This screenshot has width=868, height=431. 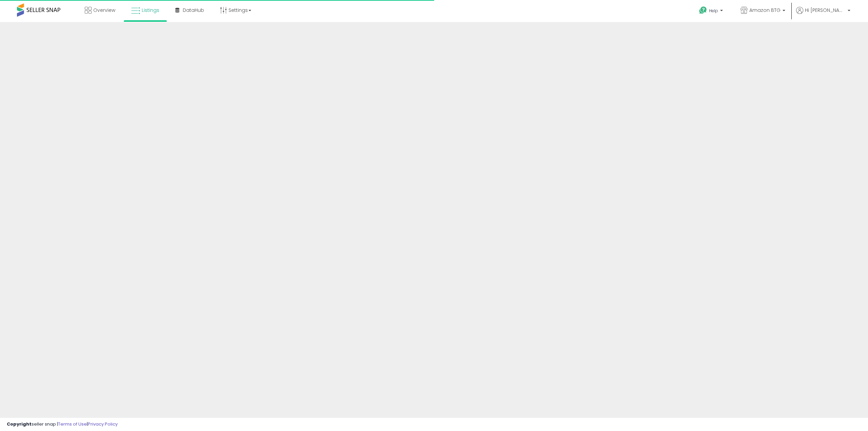 I want to click on span: Help, so click(x=713, y=10).